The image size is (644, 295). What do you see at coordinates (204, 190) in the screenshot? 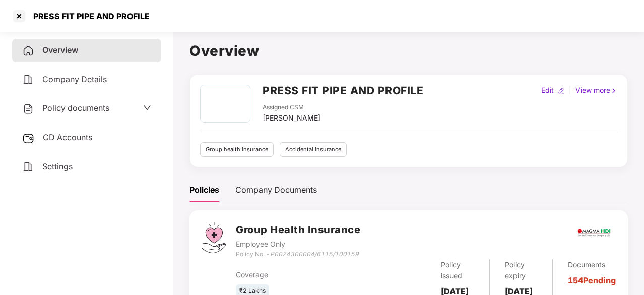
I see `div: Policies` at bounding box center [204, 190].